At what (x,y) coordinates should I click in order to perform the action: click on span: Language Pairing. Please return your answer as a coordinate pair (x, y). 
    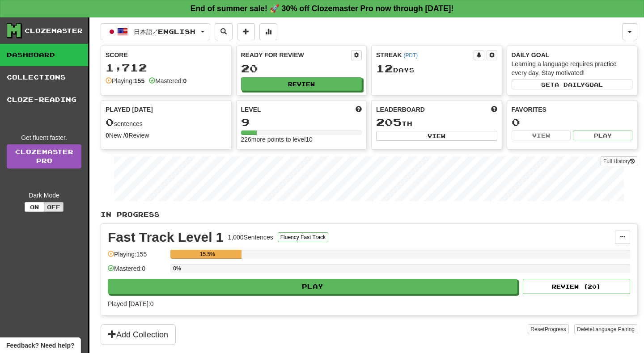
    Looking at the image, I should click on (614, 330).